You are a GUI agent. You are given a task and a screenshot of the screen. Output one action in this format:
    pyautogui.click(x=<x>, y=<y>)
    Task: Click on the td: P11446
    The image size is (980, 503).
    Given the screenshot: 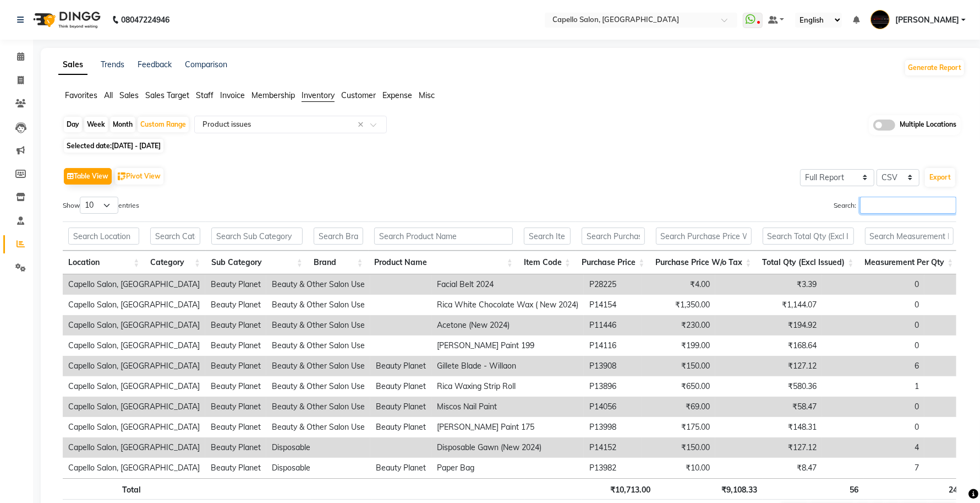 What is the action you would take?
    pyautogui.click(x=612, y=325)
    